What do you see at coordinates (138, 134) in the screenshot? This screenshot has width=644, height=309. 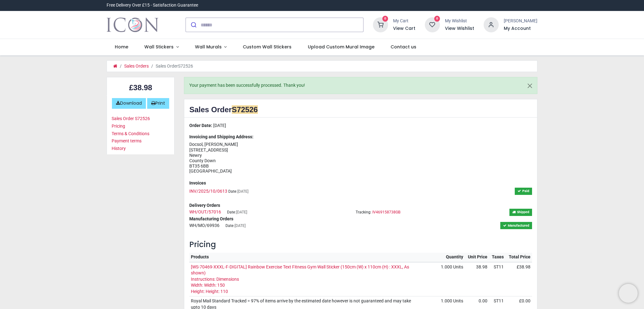 I see `a: Terms & Conditions` at bounding box center [138, 134].